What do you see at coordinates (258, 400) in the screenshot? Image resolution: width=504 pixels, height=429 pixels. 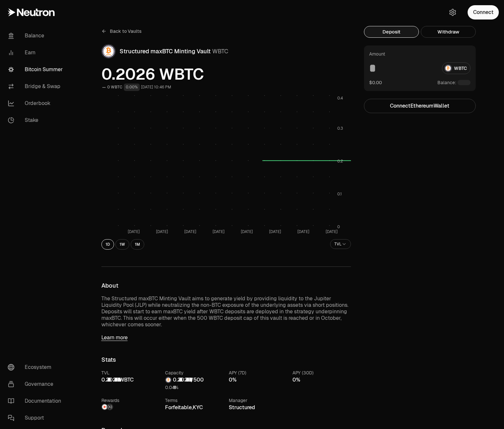 I see `div: Manager` at bounding box center [258, 400].